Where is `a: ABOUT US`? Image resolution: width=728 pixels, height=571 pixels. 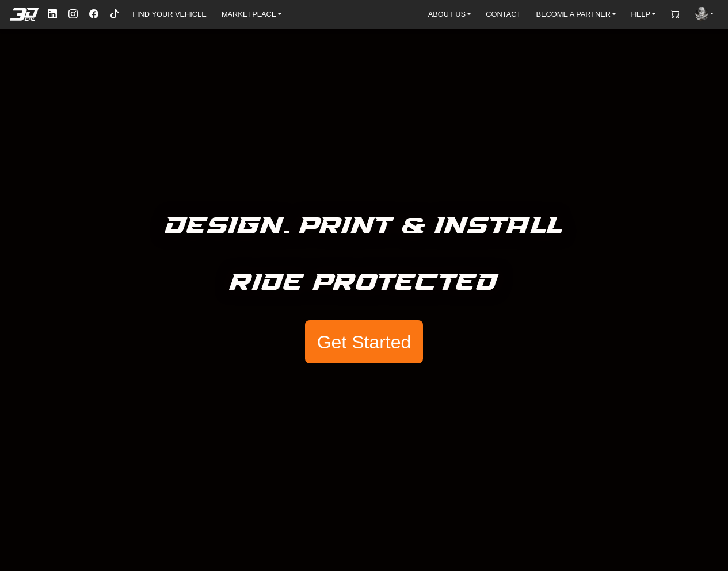 a: ABOUT US is located at coordinates (449, 14).